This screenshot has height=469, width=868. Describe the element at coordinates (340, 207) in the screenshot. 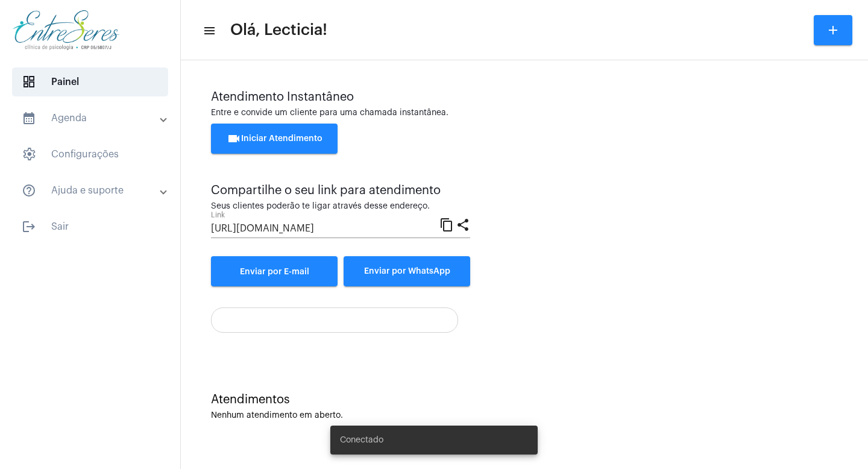

I see `div: Seus clientes poderão te ligar através desse endereço.` at that location.